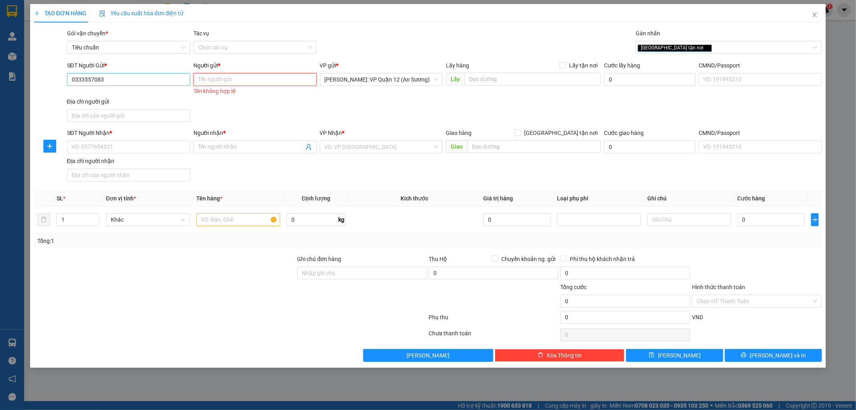 The width and height of the screenshot is (856, 410). Describe the element at coordinates (128, 116) in the screenshot. I see `input: Địa chỉ của người gửi` at that location.